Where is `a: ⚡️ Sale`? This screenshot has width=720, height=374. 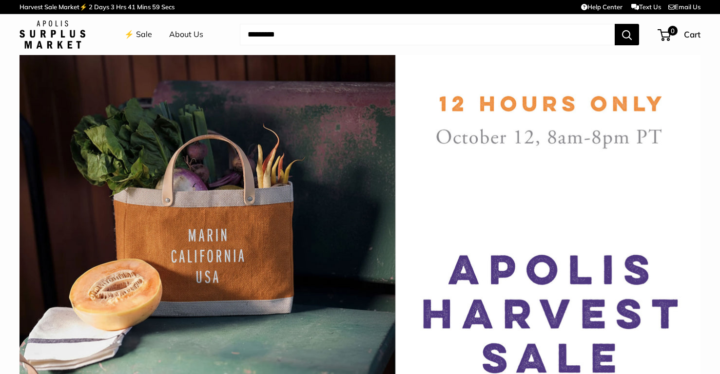 a: ⚡️ Sale is located at coordinates (138, 35).